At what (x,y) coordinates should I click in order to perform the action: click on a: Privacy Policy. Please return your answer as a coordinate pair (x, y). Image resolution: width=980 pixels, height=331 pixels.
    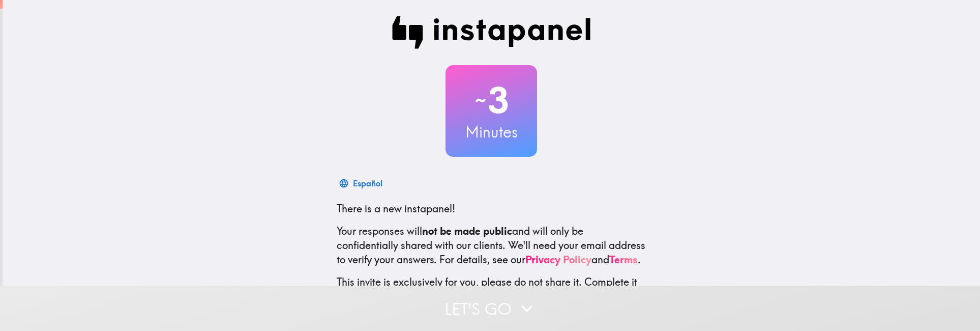
    Looking at the image, I should click on (559, 259).